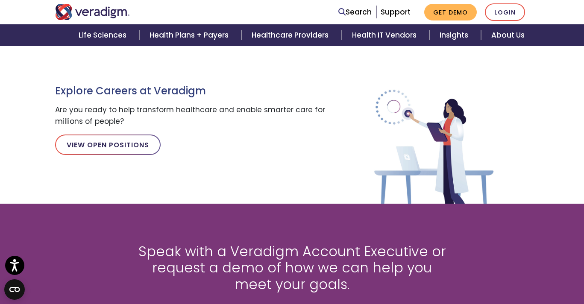  I want to click on h2: Speak with a Veradigm Account Executive or request a demo of how we can help you meet your goals., so click(292, 268).